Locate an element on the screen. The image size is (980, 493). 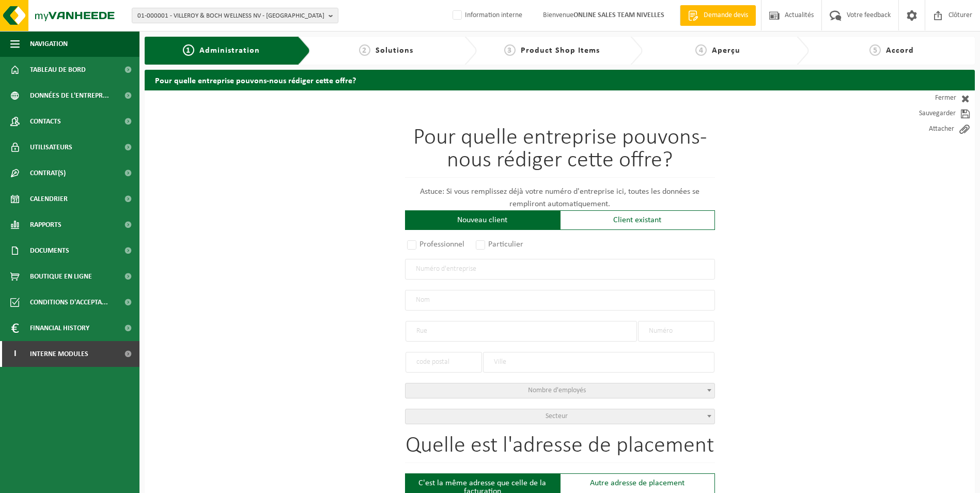
span: Navigation is located at coordinates (49, 44).